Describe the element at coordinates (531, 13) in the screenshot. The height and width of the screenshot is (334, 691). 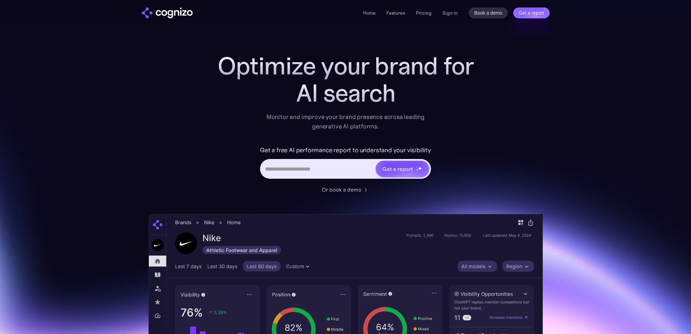
I see `a: Get a report` at that location.